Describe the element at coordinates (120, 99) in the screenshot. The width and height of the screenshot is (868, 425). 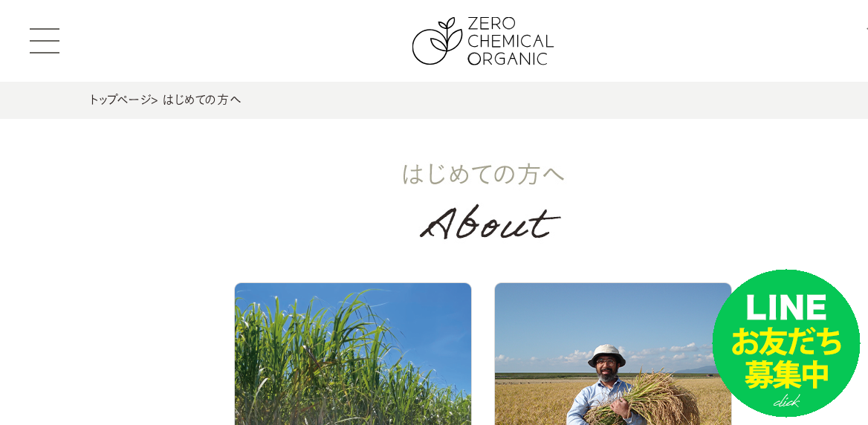
I see `a: トップページ` at that location.